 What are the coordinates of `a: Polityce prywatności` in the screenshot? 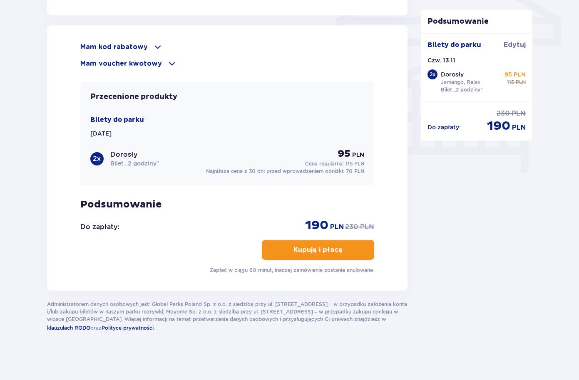 It's located at (127, 328).